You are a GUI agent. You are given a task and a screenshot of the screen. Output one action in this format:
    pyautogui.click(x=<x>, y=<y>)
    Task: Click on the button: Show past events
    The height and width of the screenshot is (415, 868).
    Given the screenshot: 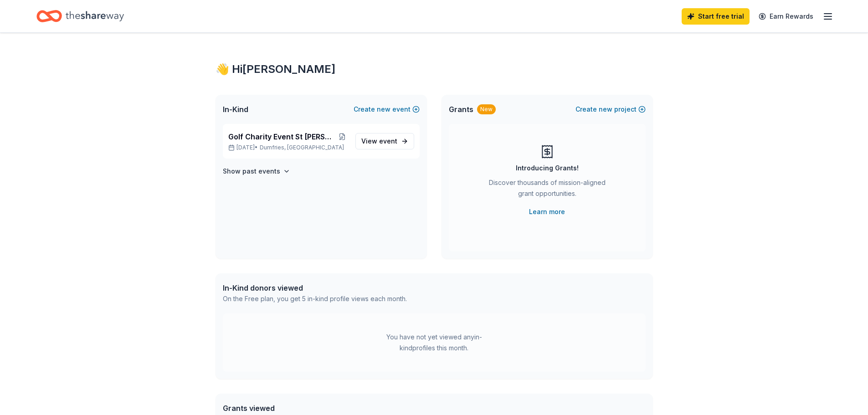 What is the action you would take?
    pyautogui.click(x=256, y=171)
    